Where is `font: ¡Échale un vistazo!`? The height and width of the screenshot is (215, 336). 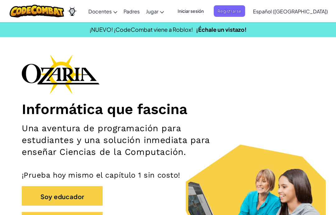
font: ¡Échale un vistazo! is located at coordinates (221, 29).